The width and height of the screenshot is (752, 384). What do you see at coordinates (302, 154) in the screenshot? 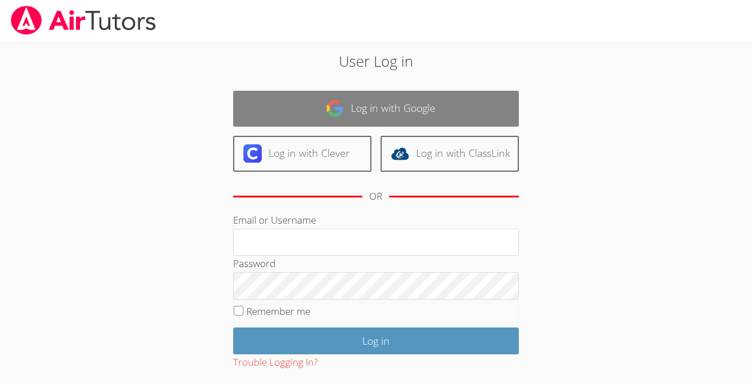
I see `a: Log in with Clever` at bounding box center [302, 154].